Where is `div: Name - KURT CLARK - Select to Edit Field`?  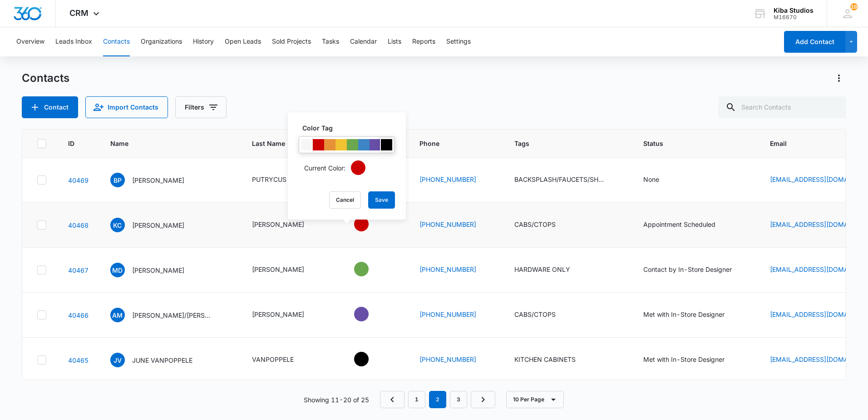
div: Name - KURT CLARK - Select to Edit Field is located at coordinates (156, 225).